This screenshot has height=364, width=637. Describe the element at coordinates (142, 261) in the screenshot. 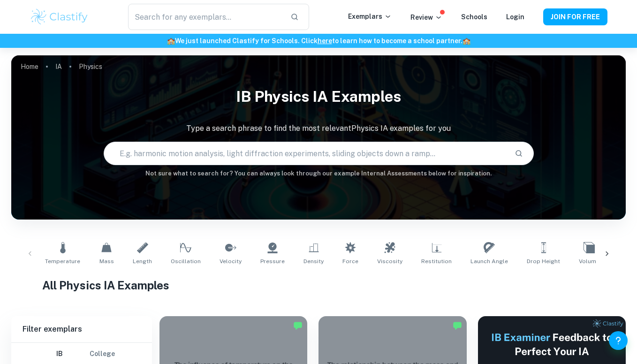

I see `span: Length` at that location.